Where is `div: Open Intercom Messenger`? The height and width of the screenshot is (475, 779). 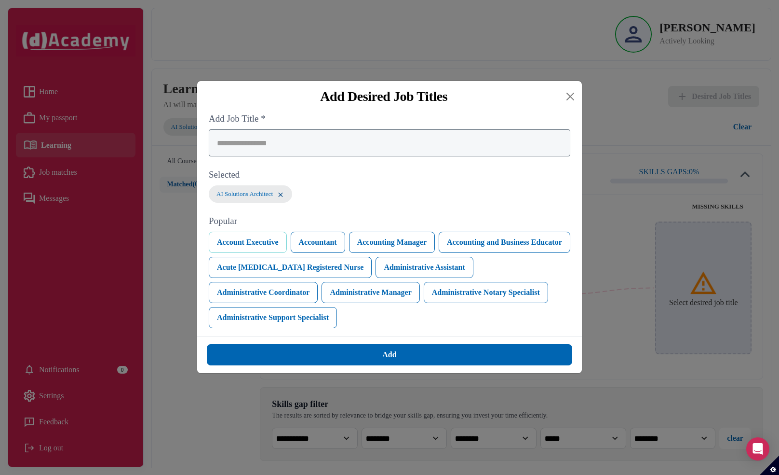
div: Open Intercom Messenger is located at coordinates (758, 449).